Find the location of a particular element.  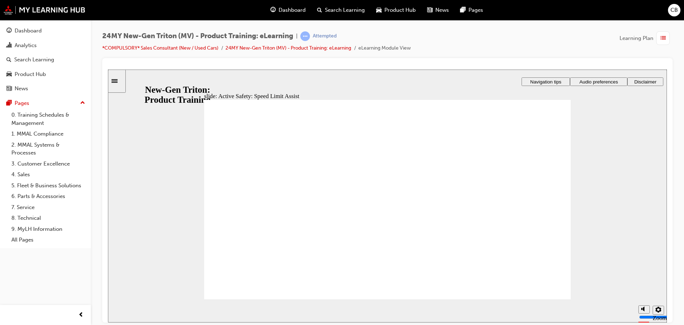

a: Search Learning is located at coordinates (45, 60).